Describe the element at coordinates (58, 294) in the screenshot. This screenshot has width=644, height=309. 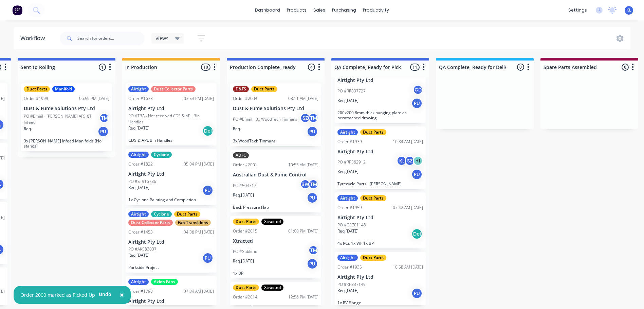
I see `div: Order 2000 marked as Picked Up` at that location.